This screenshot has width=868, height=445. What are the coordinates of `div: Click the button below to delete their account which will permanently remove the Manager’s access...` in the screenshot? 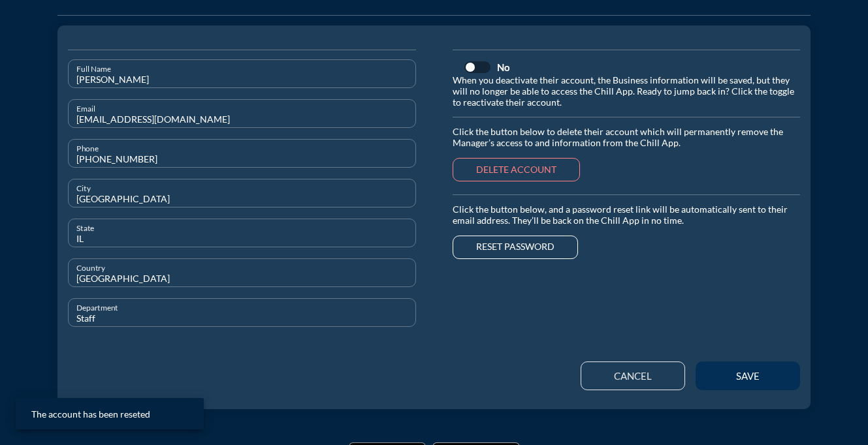 It's located at (626, 141).